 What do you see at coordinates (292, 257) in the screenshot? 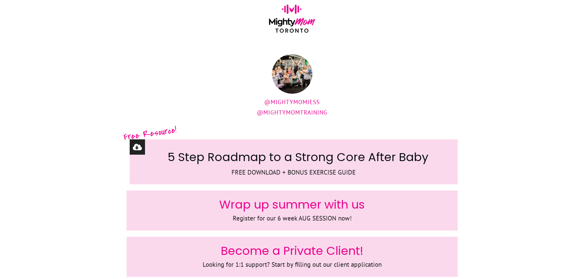
I see `a: Become a Private Client!Looking for 1:1 support? Start by filling out our client application` at bounding box center [292, 257].